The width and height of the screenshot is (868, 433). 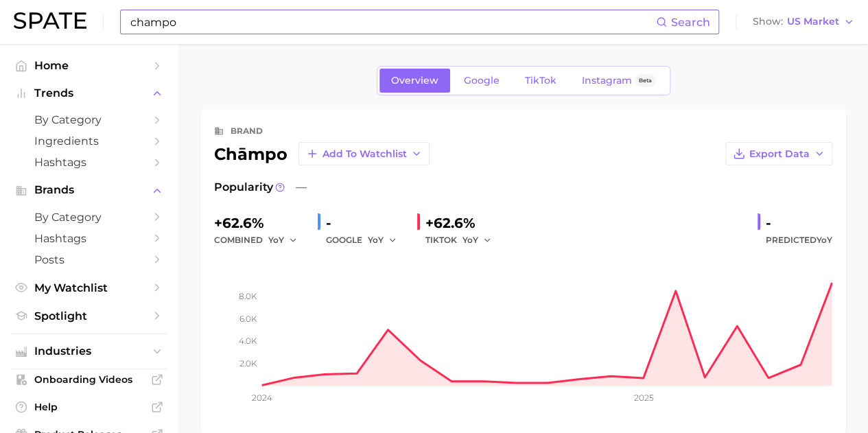 I want to click on span: Show, so click(x=768, y=22).